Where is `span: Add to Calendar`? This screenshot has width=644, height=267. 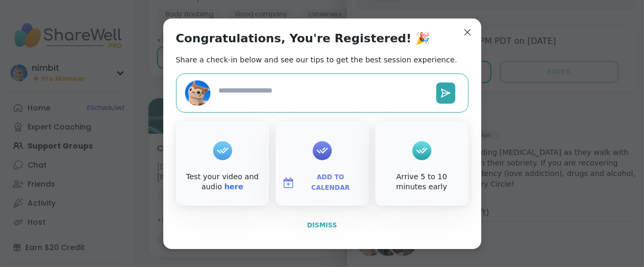 span: Add to Calendar is located at coordinates (331, 182).